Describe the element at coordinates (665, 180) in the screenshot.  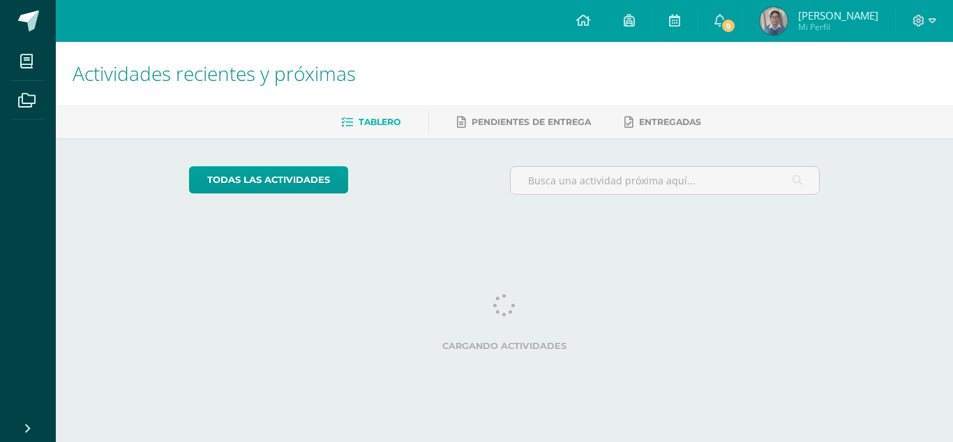
I see `input: Busca una actividad próxima aquí...` at that location.